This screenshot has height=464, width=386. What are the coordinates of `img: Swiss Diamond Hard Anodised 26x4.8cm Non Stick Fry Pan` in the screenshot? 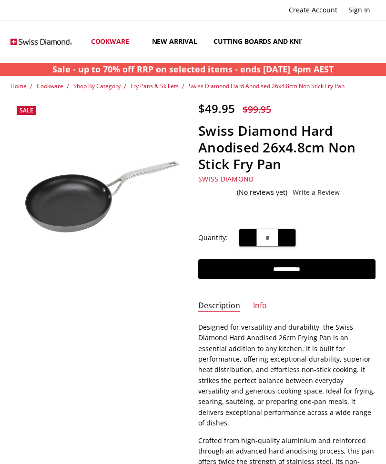 It's located at (99, 190).